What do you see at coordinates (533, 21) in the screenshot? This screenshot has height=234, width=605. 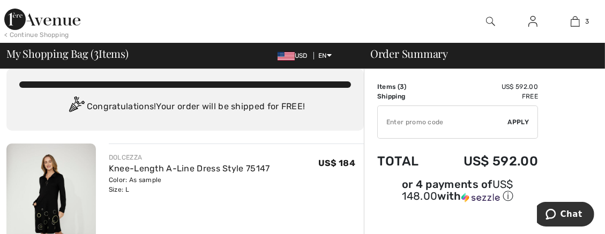 I see `img: My Info` at bounding box center [533, 21].